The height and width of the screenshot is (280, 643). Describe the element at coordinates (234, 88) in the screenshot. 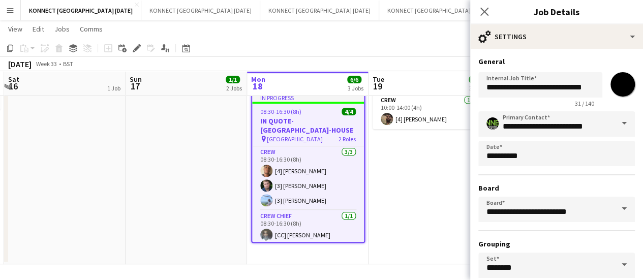

I see `div: 2 Jobs` at that location.